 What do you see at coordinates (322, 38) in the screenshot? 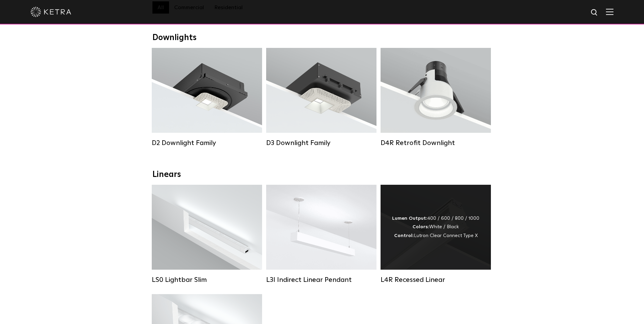
I see `div: Downlights` at bounding box center [322, 38].